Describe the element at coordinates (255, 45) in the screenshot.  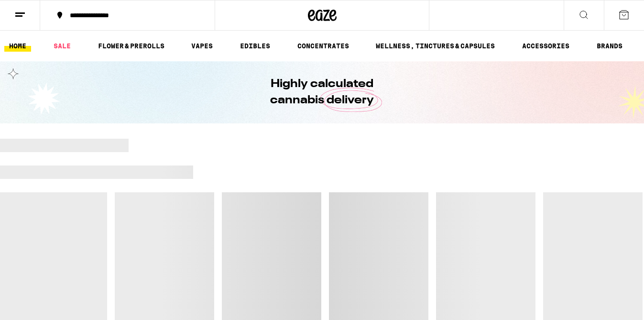
I see `a: EDIBLES` at that location.